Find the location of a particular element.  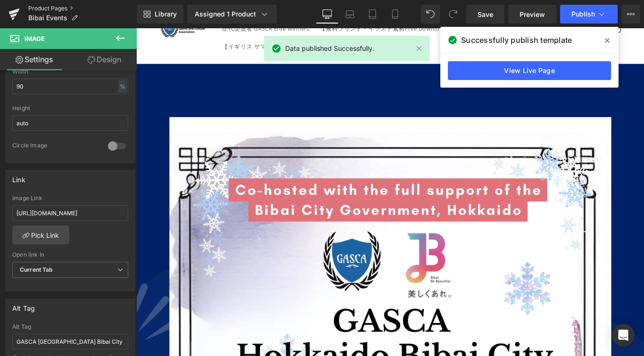

a: Pick Link is located at coordinates (40, 235).